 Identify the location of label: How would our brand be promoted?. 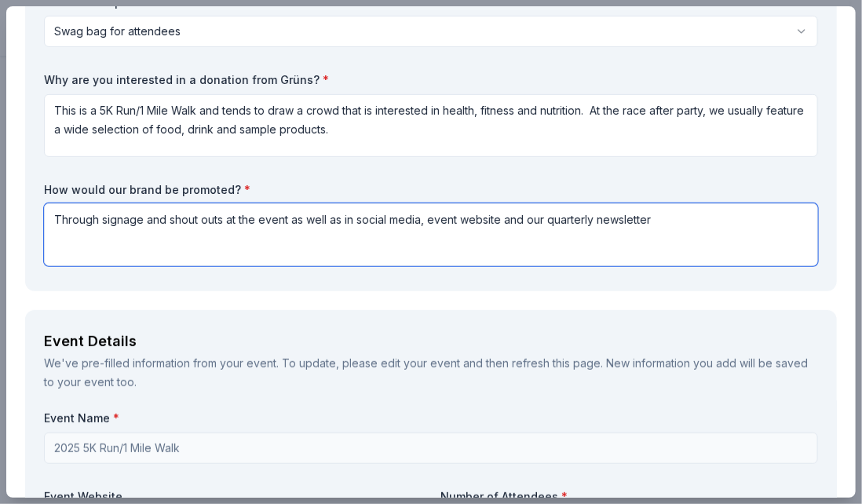
(431, 190).